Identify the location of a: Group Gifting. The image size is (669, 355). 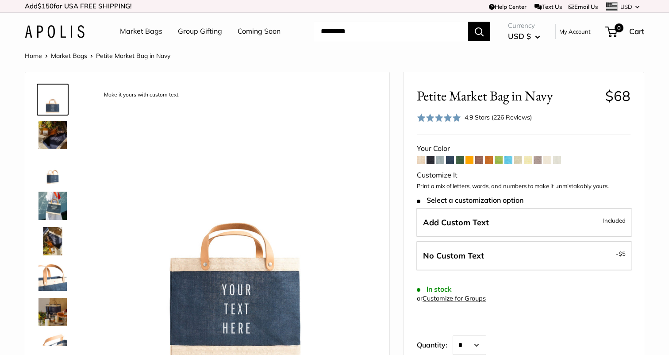
(200, 31).